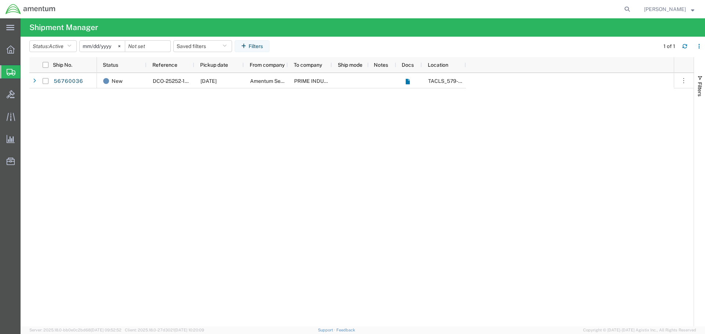 Image resolution: width=705 pixels, height=334 pixels. What do you see at coordinates (68, 81) in the screenshot?
I see `a: 56760036` at bounding box center [68, 81].